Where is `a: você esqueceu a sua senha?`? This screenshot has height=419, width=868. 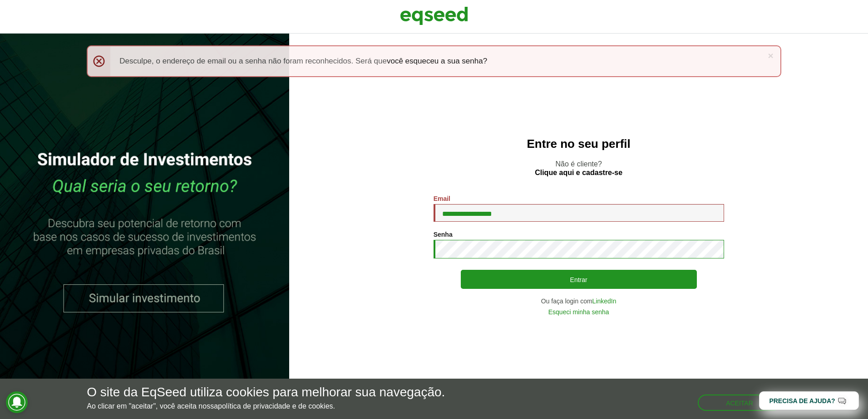 a: você esqueceu a sua senha? is located at coordinates (436, 61).